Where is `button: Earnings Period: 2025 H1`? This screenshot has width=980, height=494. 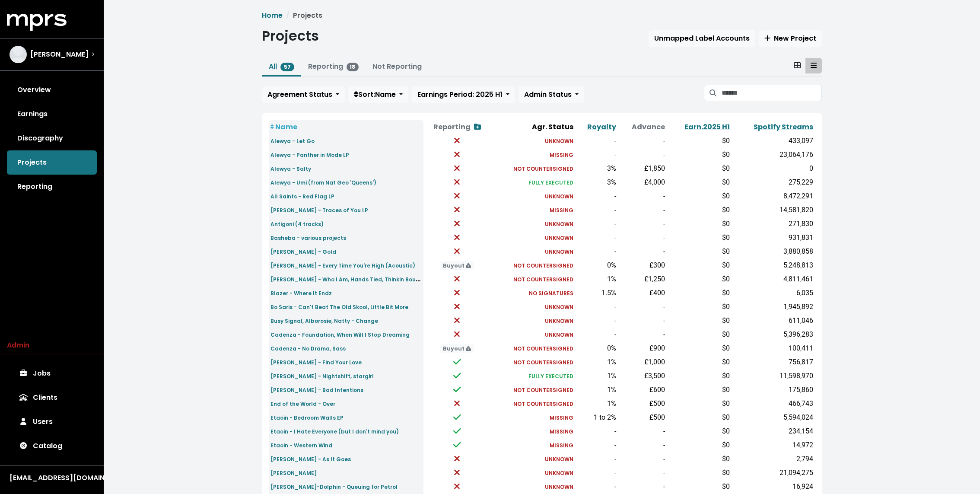
button: Earnings Period: 2025 H1 is located at coordinates (463, 95).